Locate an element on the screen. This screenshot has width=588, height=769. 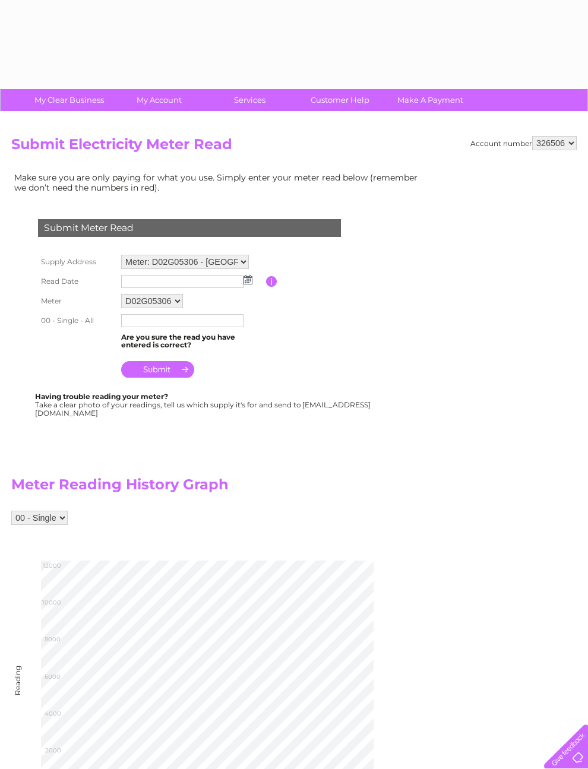
th: Supply Address is located at coordinates (77, 262).